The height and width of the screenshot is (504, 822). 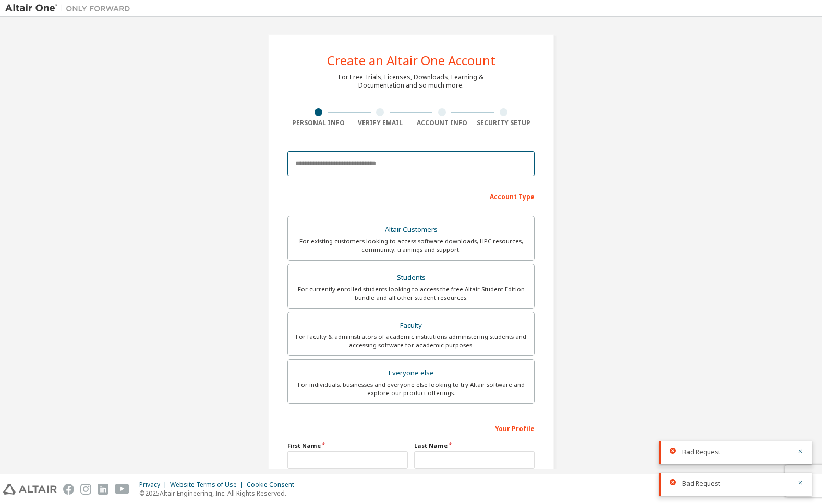 What do you see at coordinates (30, 489) in the screenshot?
I see `img: altair_logo.svg` at bounding box center [30, 489].